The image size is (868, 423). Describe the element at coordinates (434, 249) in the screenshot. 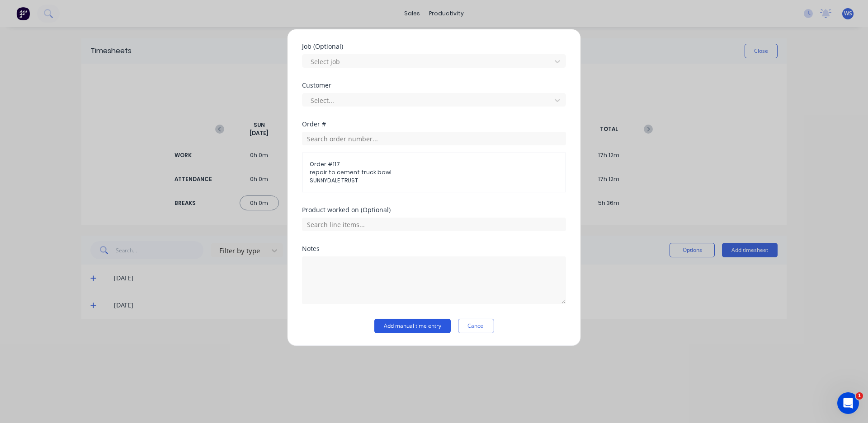

I see `div: Notes` at that location.